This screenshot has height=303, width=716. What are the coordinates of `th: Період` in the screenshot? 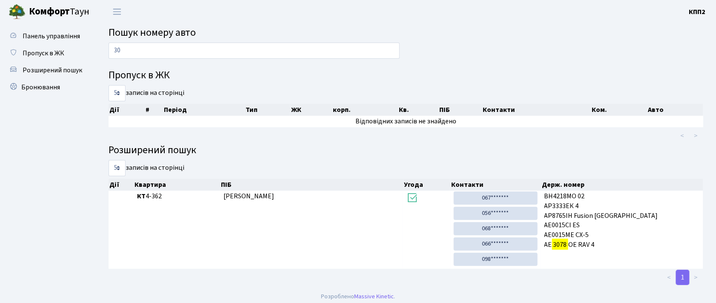 It's located at (204, 110).